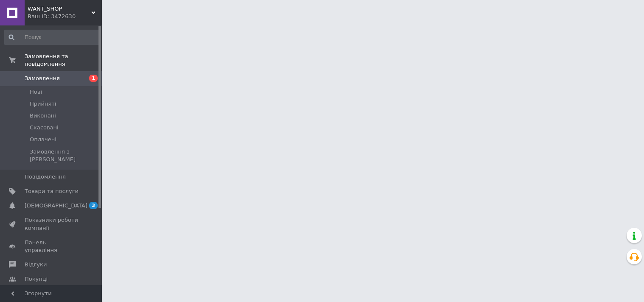 The width and height of the screenshot is (644, 302). Describe the element at coordinates (93, 78) in the screenshot. I see `span: 1` at that location.